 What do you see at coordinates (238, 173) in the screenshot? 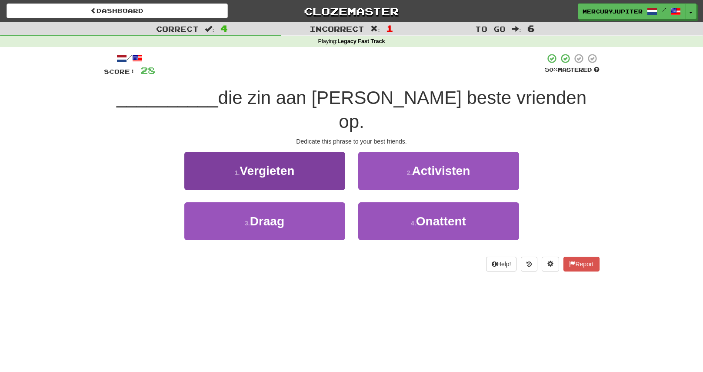
I see `small: 1 .` at bounding box center [238, 173].